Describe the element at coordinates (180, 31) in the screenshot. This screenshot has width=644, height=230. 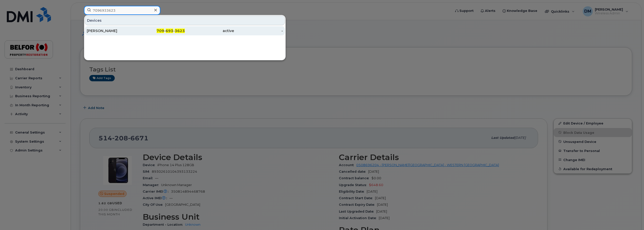
I see `span: 3623` at that location.